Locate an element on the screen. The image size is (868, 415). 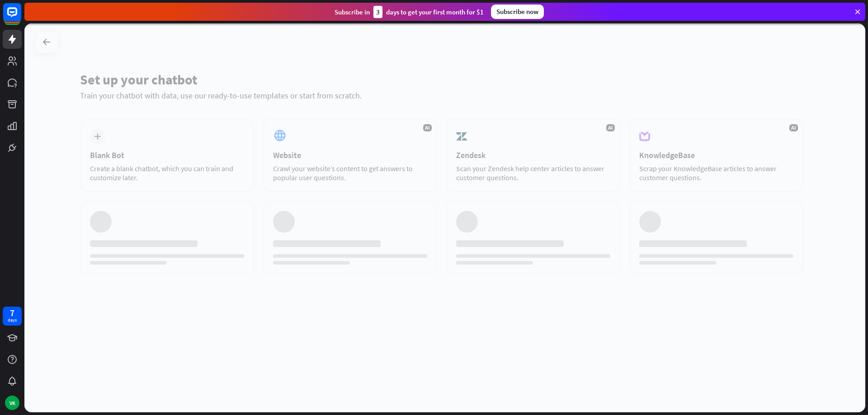
div: VK is located at coordinates (12, 403).